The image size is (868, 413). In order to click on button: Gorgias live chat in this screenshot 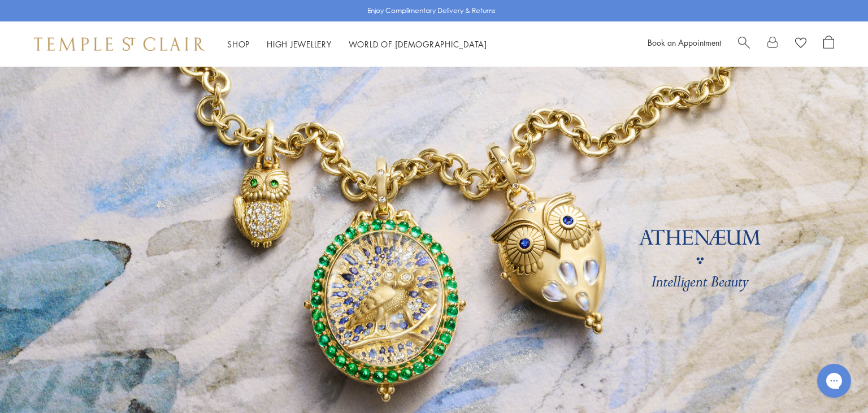, I will do `click(23, 21)`.